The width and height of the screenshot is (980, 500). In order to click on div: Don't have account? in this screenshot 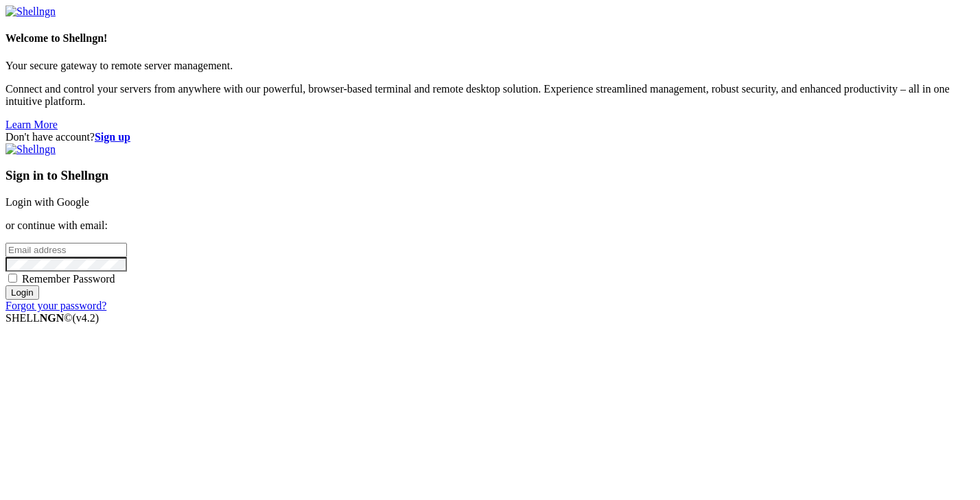, I will do `click(490, 138)`.